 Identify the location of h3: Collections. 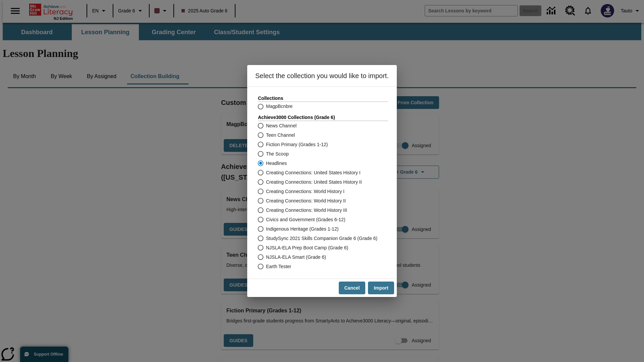
(323, 98).